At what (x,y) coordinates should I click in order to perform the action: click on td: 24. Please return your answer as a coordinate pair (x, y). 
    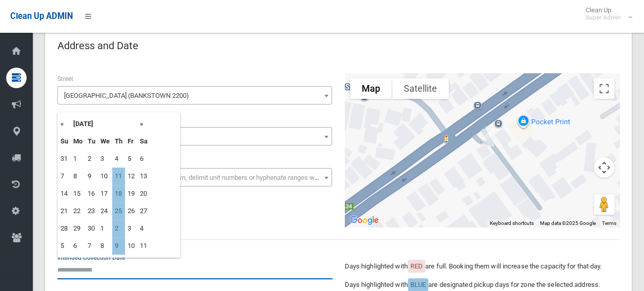
    Looking at the image, I should click on (105, 211).